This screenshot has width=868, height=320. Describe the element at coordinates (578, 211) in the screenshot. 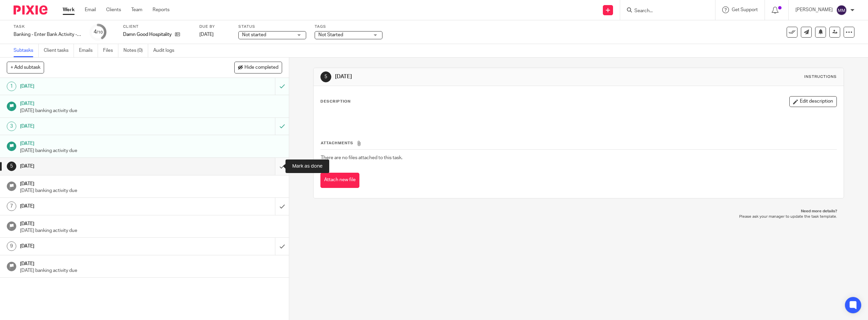

I see `p: Need more details?` at that location.